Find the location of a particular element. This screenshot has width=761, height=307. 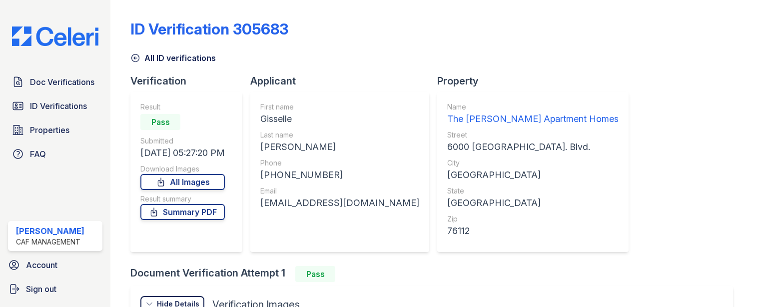

div: Phone is located at coordinates (340, 163).